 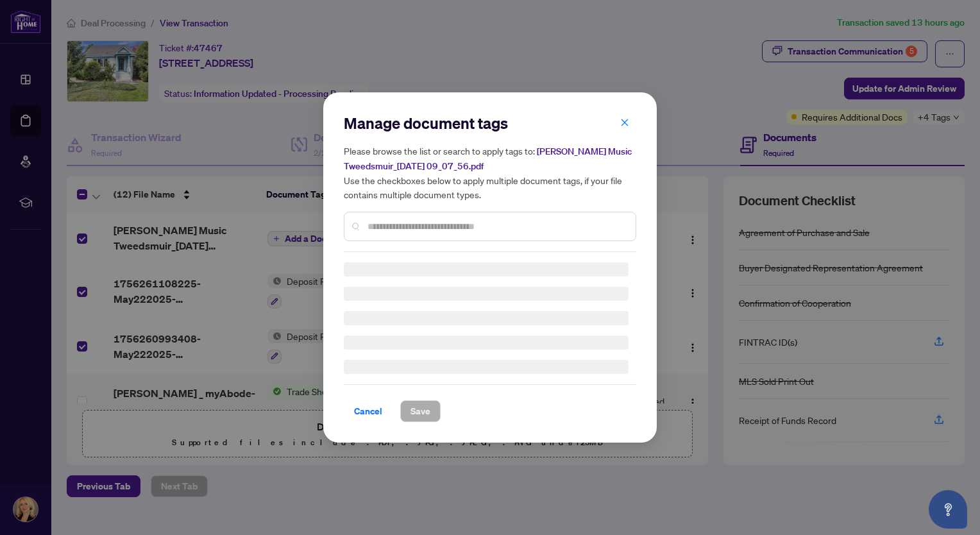 I want to click on h2: Manage document tags, so click(x=490, y=123).